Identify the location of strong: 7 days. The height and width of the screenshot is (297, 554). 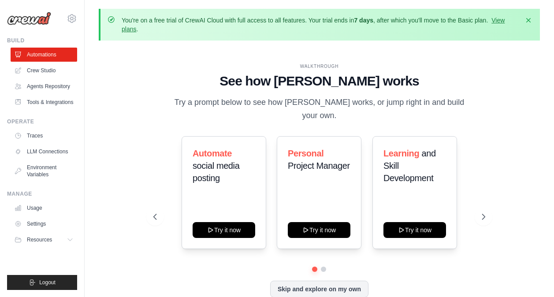
(364, 20).